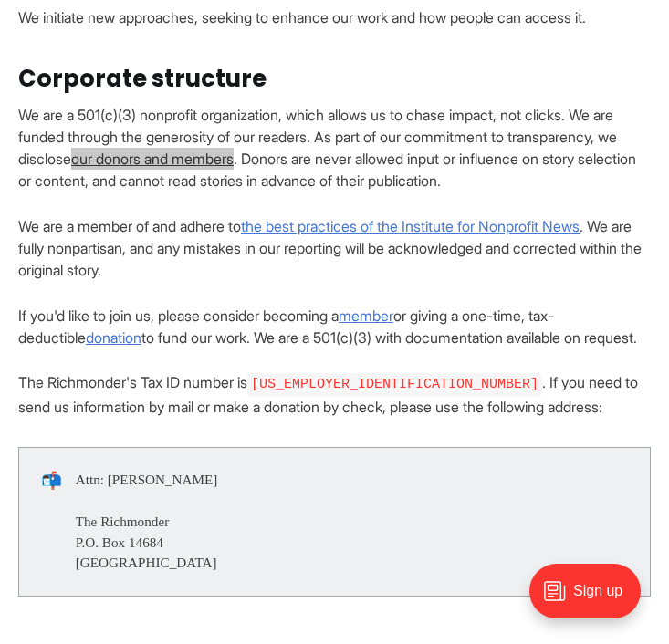  What do you see at coordinates (113, 338) in the screenshot?
I see `a: donation` at bounding box center [113, 338].